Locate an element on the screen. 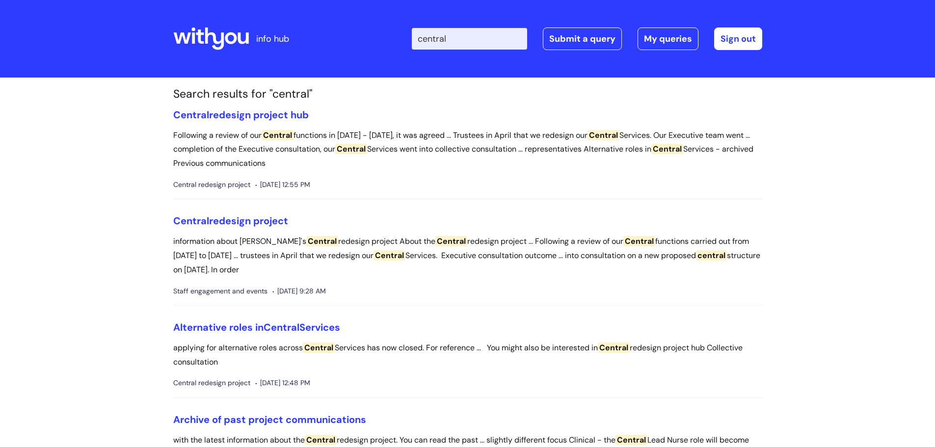  a: Centralredesign project is located at coordinates (231, 221).